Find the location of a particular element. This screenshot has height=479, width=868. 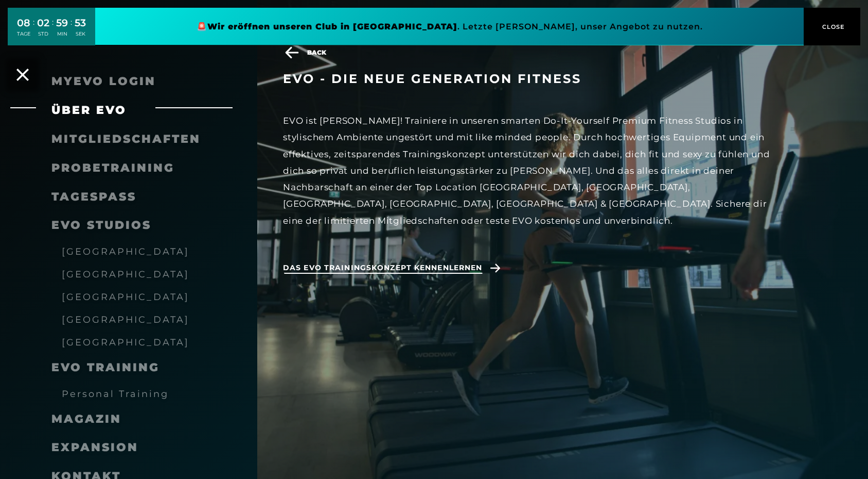

h3: EVO - die neue Generation Fitness is located at coordinates (528, 79).